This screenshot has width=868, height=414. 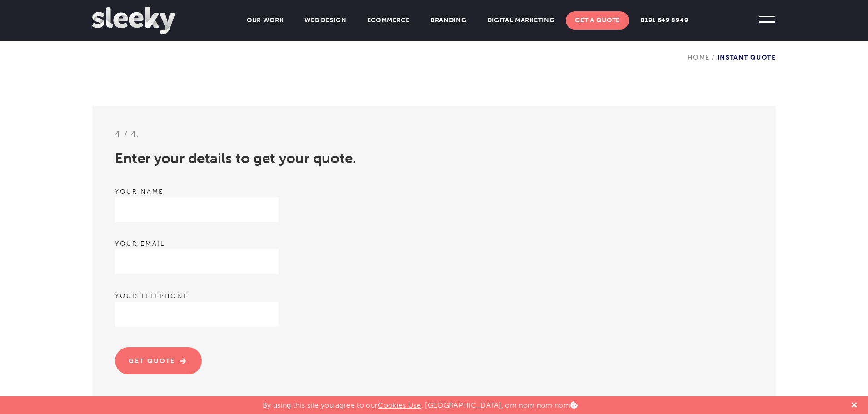 What do you see at coordinates (598, 20) in the screenshot?
I see `a: Get A Quote` at bounding box center [598, 20].